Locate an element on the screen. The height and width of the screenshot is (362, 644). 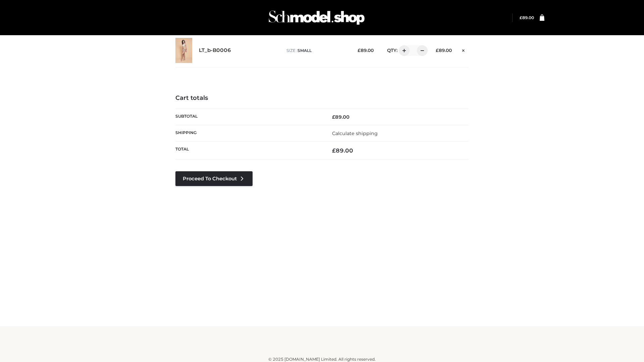
th: Subtotal is located at coordinates (249, 117).